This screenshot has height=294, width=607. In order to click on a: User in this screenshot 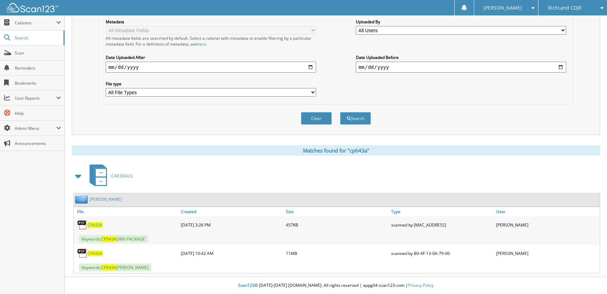, I will do `click(547, 212)`.